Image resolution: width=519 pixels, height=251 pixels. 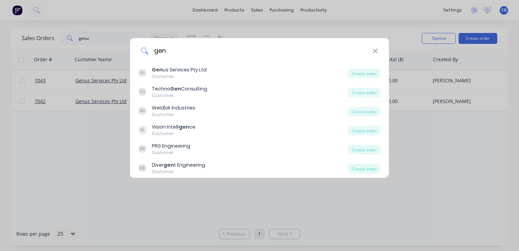 What do you see at coordinates (142, 111) in the screenshot?
I see `div: WI` at bounding box center [142, 111].